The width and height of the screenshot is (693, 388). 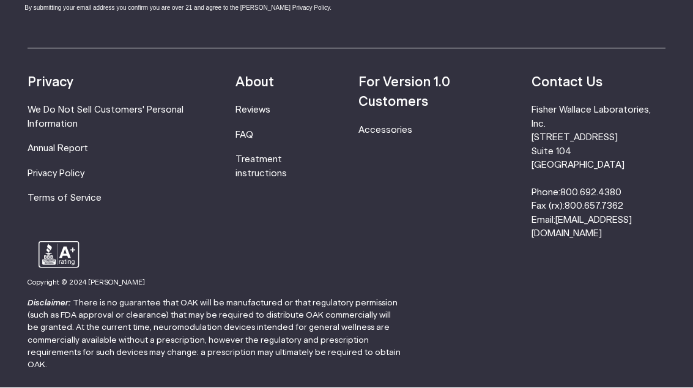 I want to click on a: 800.657.7362, so click(x=594, y=206).